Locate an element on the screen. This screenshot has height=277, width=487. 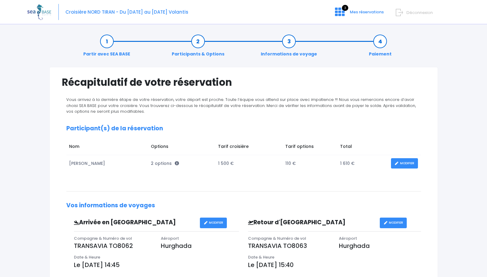
td: 110 € is located at coordinates (309, 163).